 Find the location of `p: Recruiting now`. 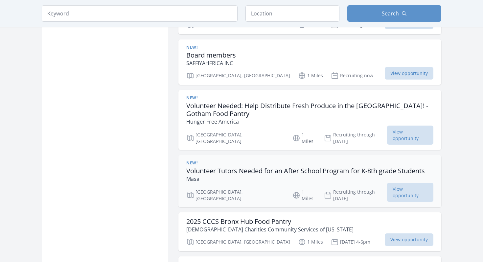

p: Recruiting now is located at coordinates (352, 76).